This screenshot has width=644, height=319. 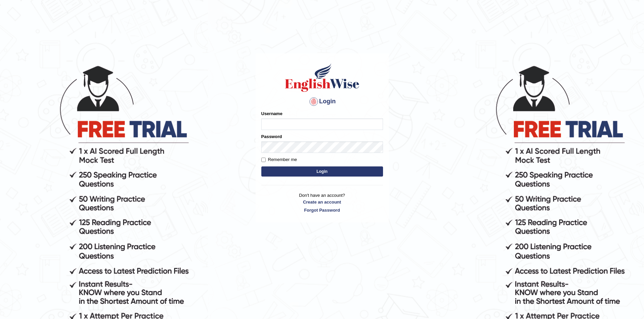 I want to click on p: Don't have an account?, so click(x=322, y=203).